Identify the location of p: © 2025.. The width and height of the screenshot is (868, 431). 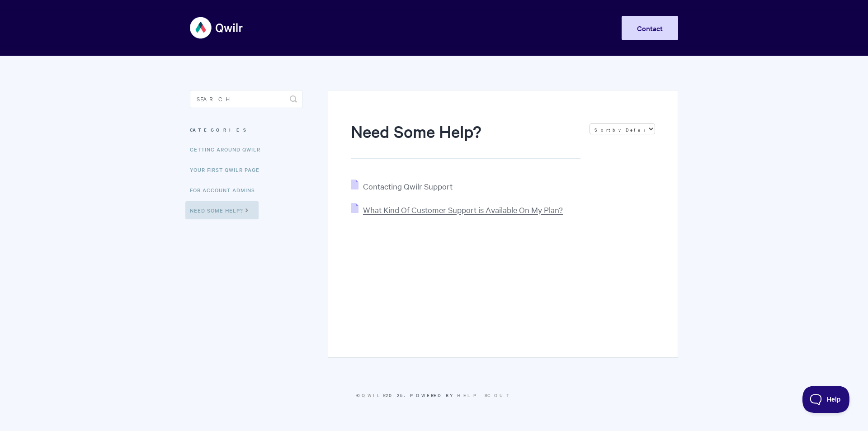
(434, 395).